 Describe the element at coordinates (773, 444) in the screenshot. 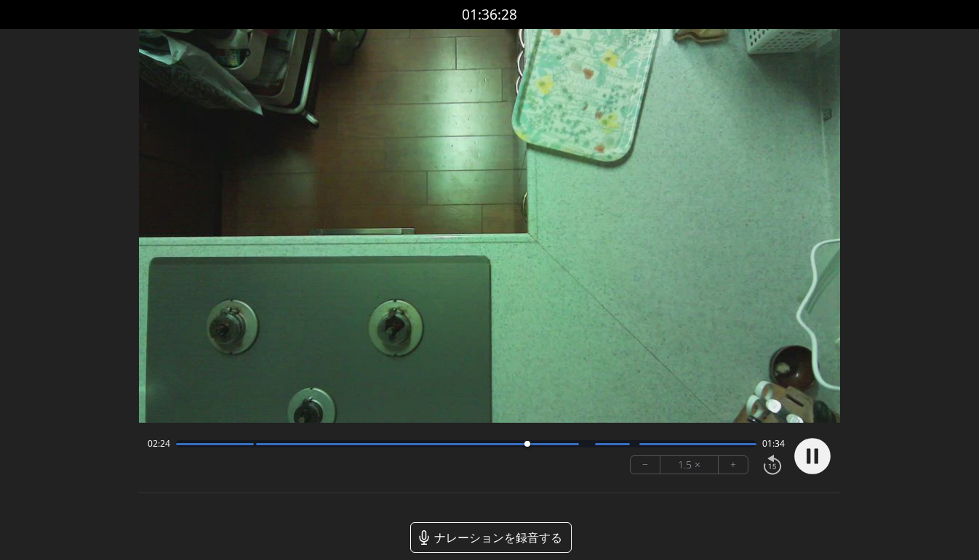

I see `span: 01:34` at that location.